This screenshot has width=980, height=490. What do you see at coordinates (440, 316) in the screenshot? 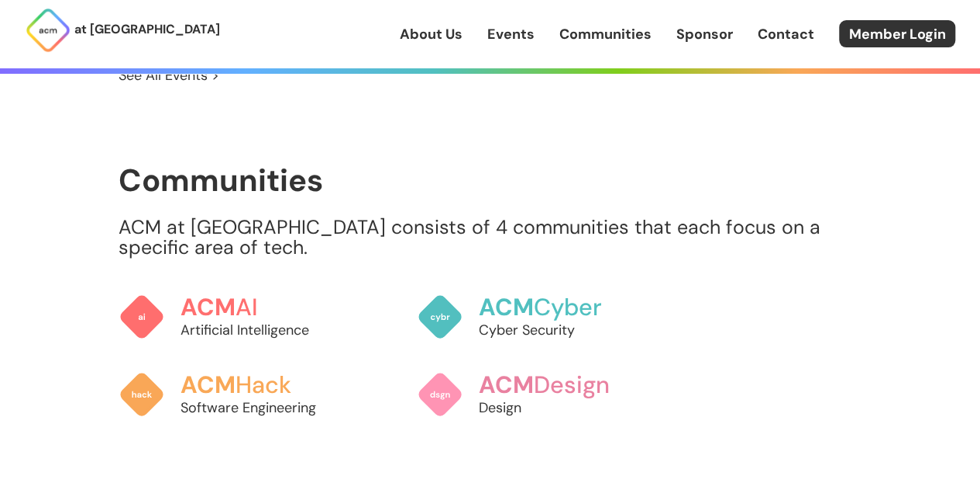
I see `img: ACM Cyber` at bounding box center [440, 316].